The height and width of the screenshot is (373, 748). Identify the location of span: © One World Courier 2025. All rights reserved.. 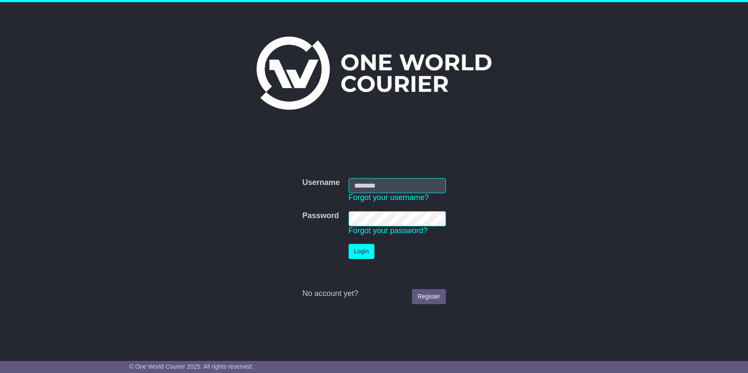
(191, 367).